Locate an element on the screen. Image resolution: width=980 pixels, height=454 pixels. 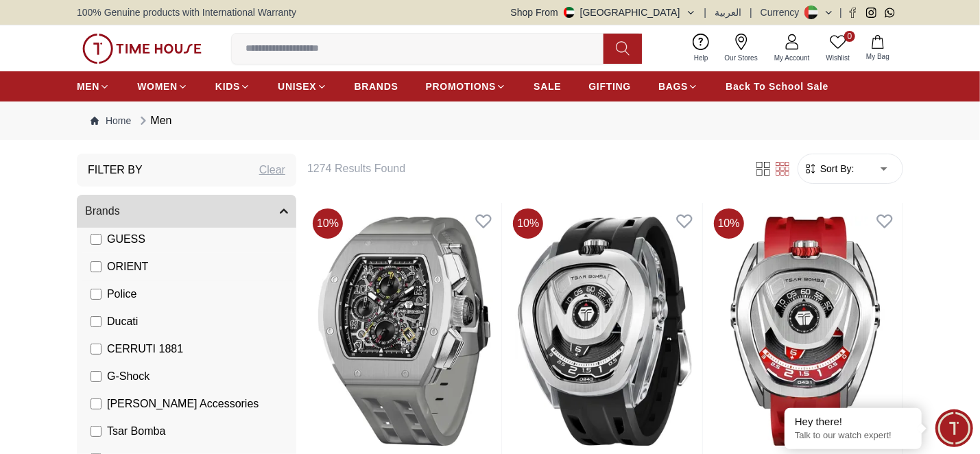
button: Sort By: is located at coordinates (829, 169).